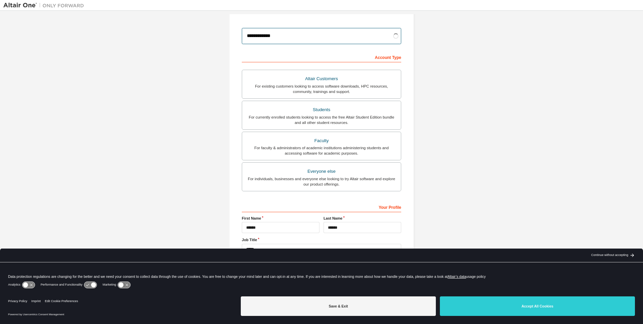  I want to click on label: Last Name, so click(362, 218).